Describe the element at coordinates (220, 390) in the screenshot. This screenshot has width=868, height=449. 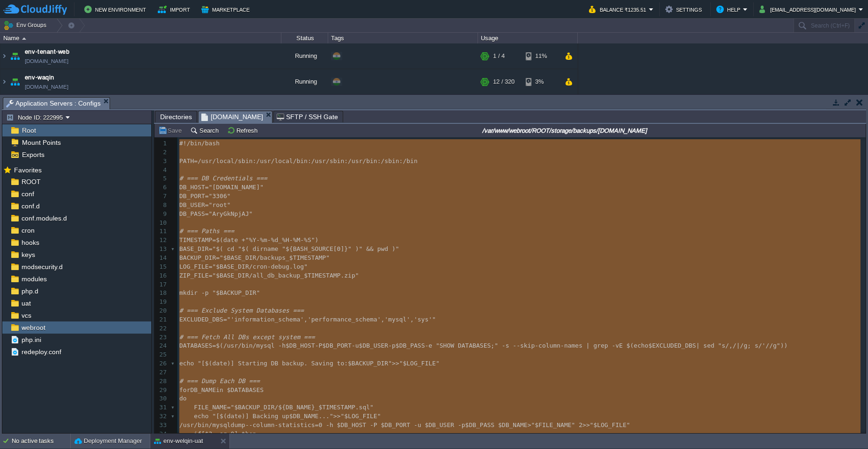
I see `span: in` at that location.